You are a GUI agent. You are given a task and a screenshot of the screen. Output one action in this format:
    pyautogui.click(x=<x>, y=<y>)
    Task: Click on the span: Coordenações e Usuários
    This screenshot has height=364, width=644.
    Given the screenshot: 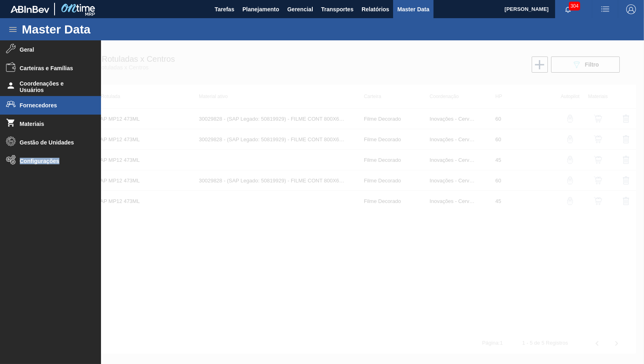 What is the action you would take?
    pyautogui.click(x=53, y=87)
    